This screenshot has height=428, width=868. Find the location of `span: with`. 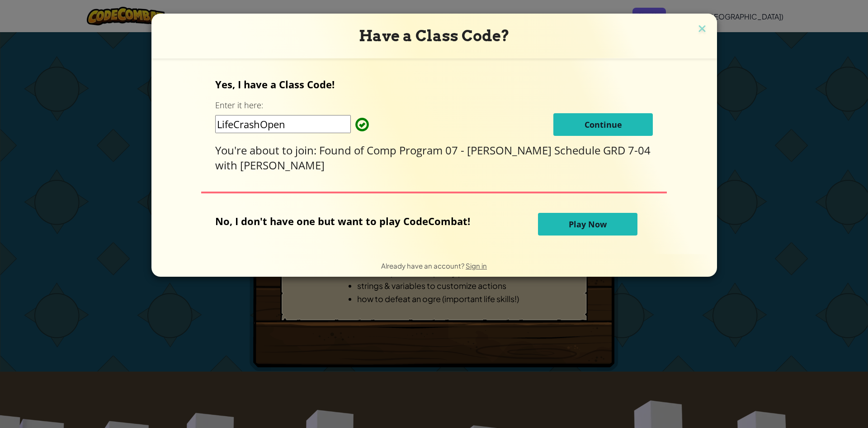

span: with is located at coordinates (227, 165).